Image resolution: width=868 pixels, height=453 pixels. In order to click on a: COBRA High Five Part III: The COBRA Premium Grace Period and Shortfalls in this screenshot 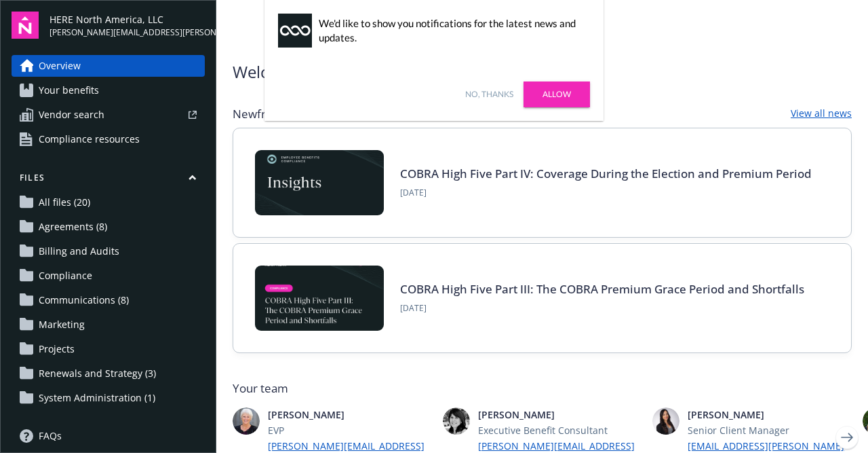, I will do `click(602, 288)`.